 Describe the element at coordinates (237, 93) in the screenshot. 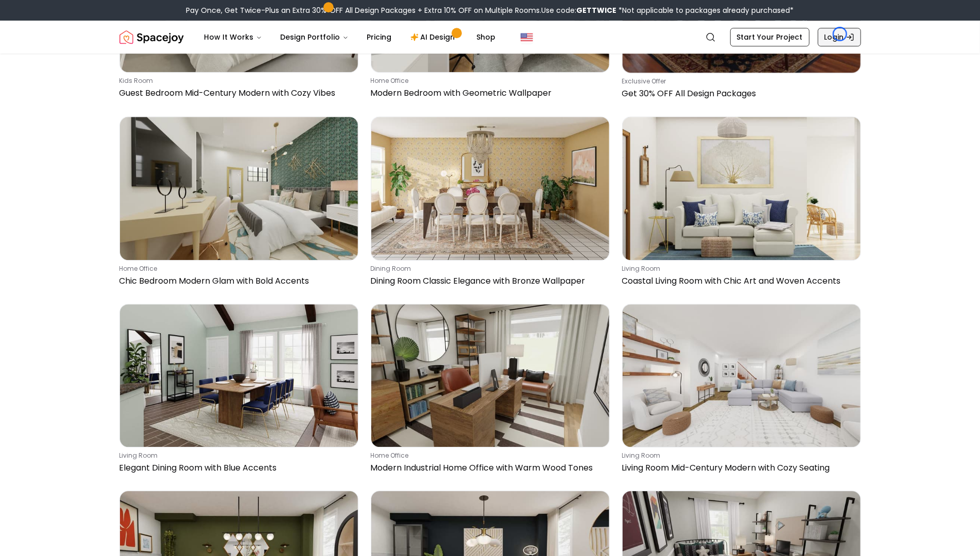

I see `p: Guest Bedroom Mid-Century Modern with Cozy Vibes` at that location.